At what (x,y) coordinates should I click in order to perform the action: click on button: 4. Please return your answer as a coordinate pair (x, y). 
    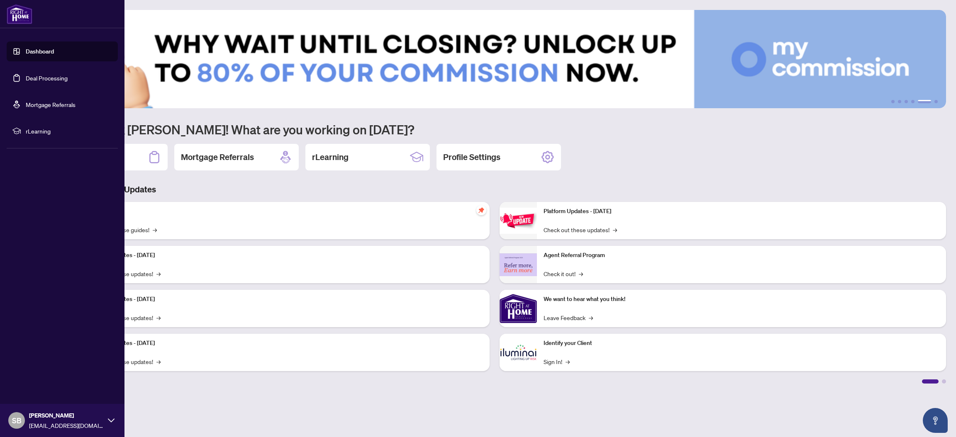
    Looking at the image, I should click on (913, 102).